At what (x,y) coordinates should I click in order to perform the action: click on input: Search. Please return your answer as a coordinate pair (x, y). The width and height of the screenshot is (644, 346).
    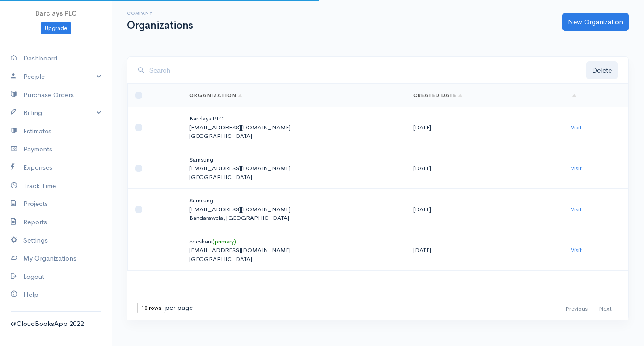
    Looking at the image, I should click on (367, 70).